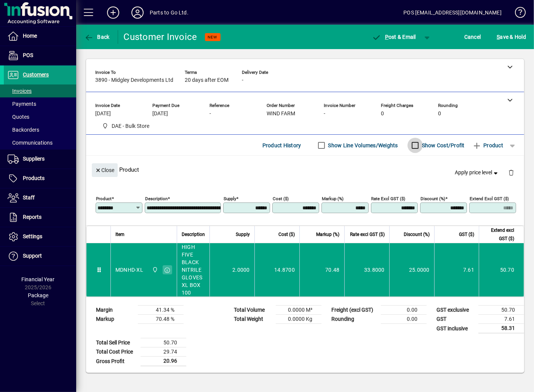  Describe the element at coordinates (499, 37) in the screenshot. I see `span: S` at that location.